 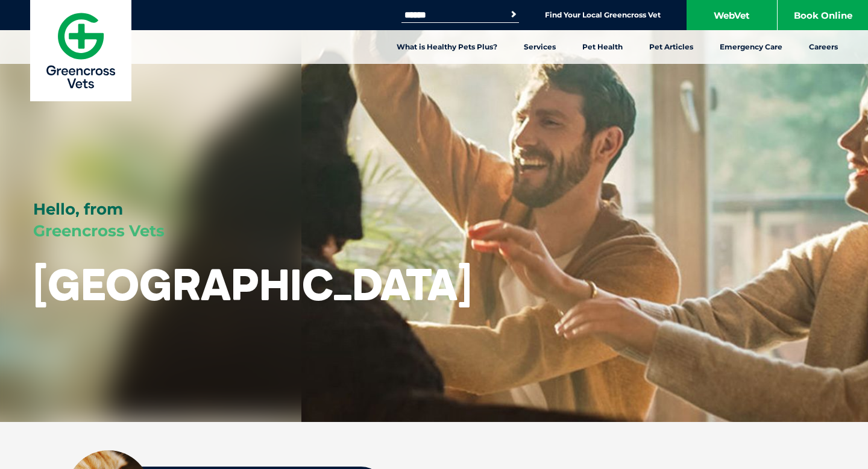 What do you see at coordinates (602, 47) in the screenshot?
I see `a: Pet Health` at bounding box center [602, 47].